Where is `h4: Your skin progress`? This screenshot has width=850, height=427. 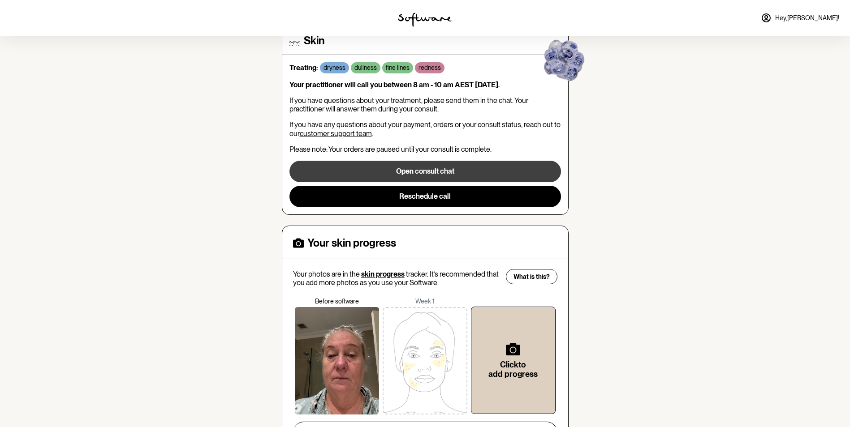 h4: Your skin progress is located at coordinates (352, 243).